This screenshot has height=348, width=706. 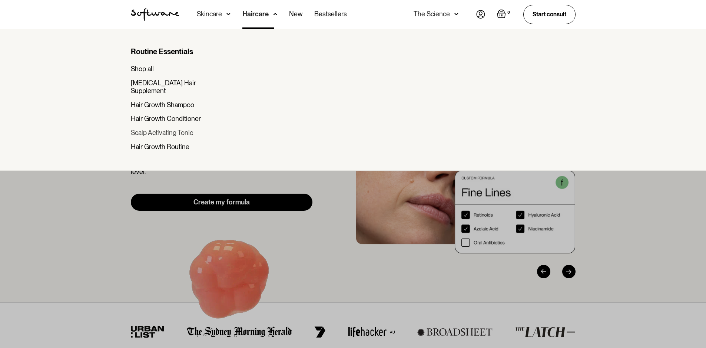 What do you see at coordinates (162, 133) in the screenshot?
I see `div: Scalp Activating Tonic` at bounding box center [162, 133].